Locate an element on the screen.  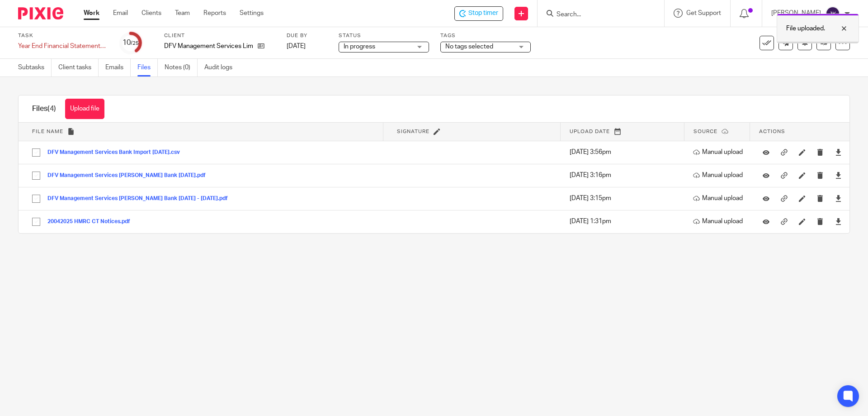
div: v 4.0.25 is located at coordinates (35, 18).